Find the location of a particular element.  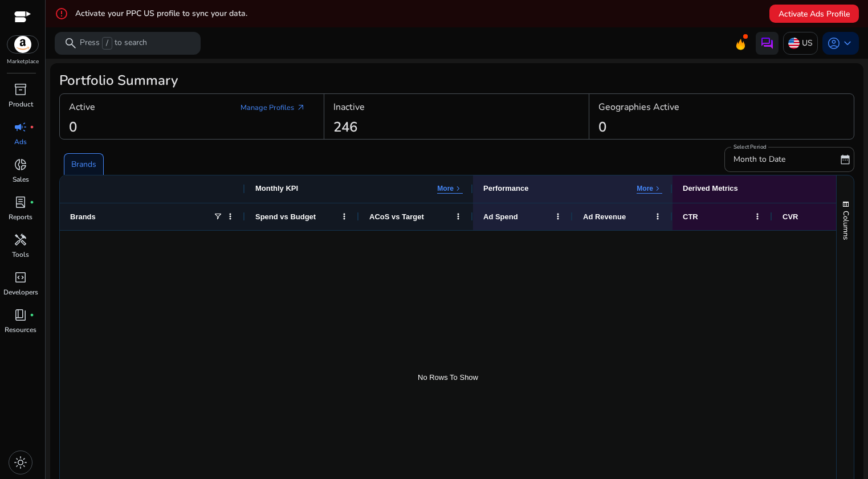

p: Tools is located at coordinates (21, 255).